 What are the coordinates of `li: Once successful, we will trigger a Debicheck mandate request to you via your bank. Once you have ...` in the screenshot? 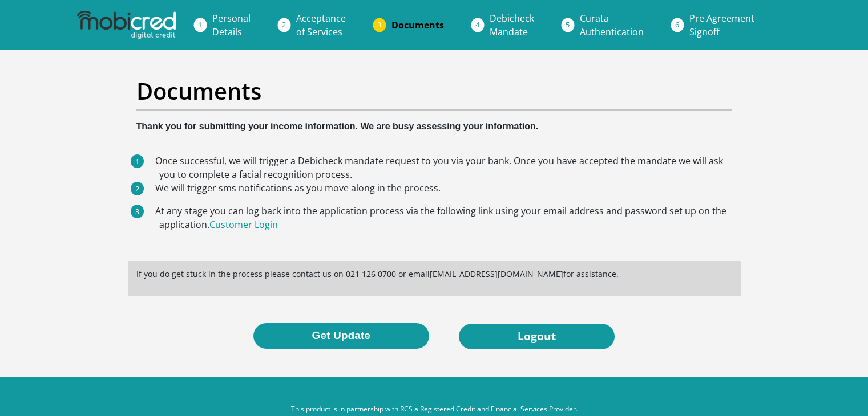 It's located at (445, 168).